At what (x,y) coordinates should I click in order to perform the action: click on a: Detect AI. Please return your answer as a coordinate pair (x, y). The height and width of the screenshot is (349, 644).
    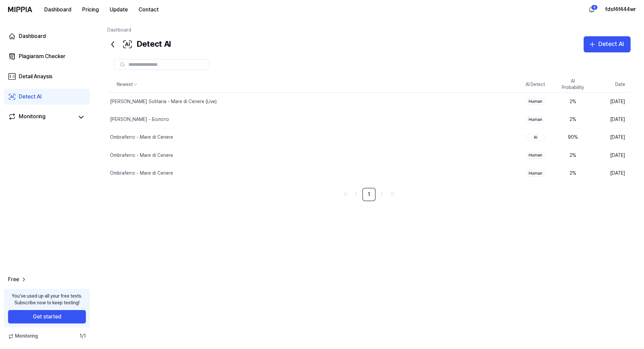
    Looking at the image, I should click on (47, 97).